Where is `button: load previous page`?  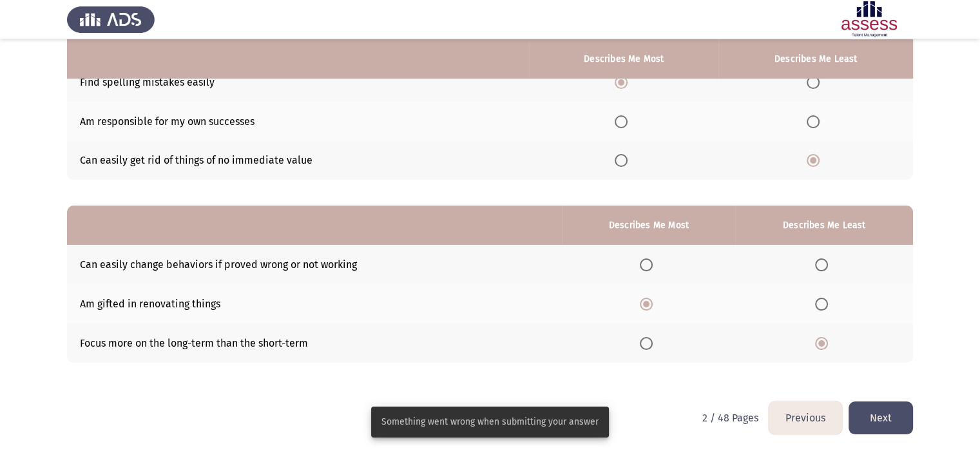 button: load previous page is located at coordinates (805, 417).